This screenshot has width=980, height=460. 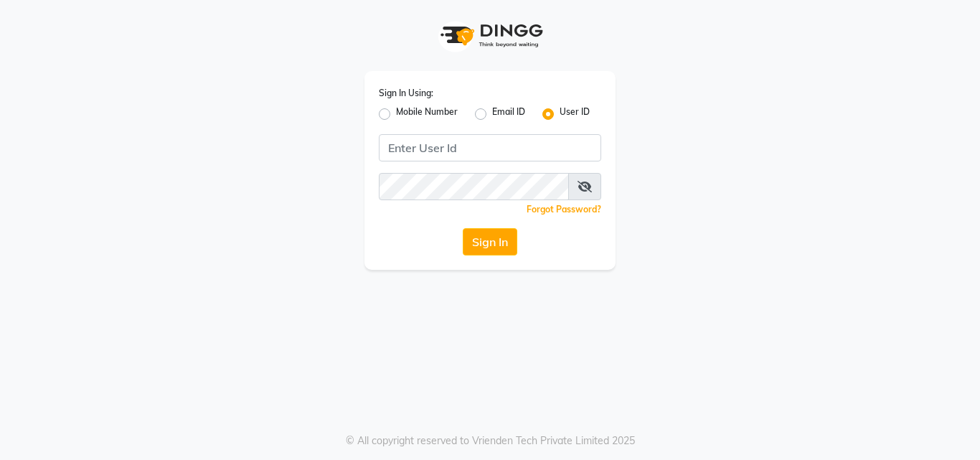 I want to click on button: Sign In, so click(x=490, y=242).